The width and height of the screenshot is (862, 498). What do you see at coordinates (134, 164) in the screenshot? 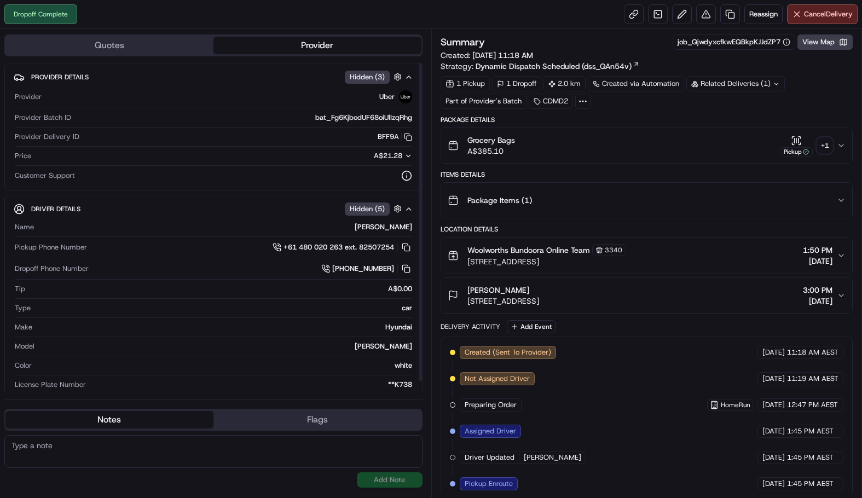
I see `a: 💻API Documentation` at bounding box center [134, 164].